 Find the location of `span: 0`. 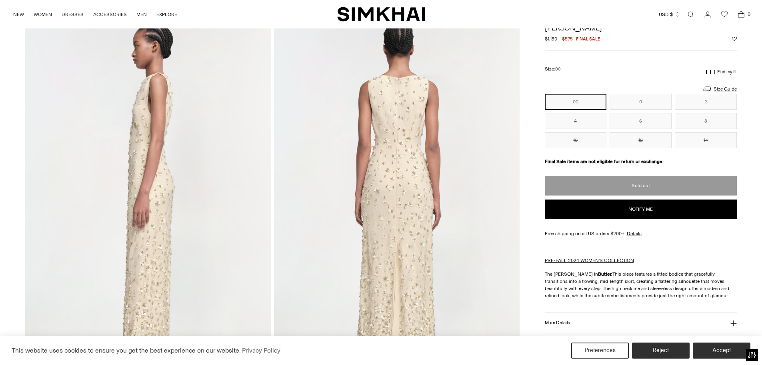

span: 0 is located at coordinates (749, 14).